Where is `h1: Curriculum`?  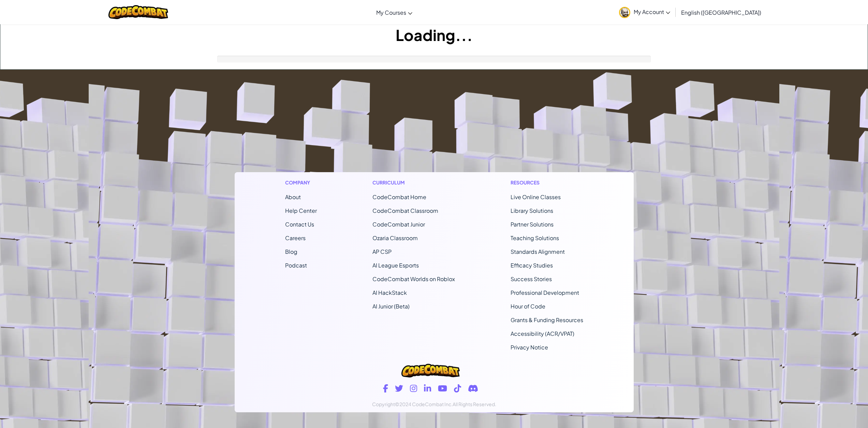 h1: Curriculum is located at coordinates (414, 182).